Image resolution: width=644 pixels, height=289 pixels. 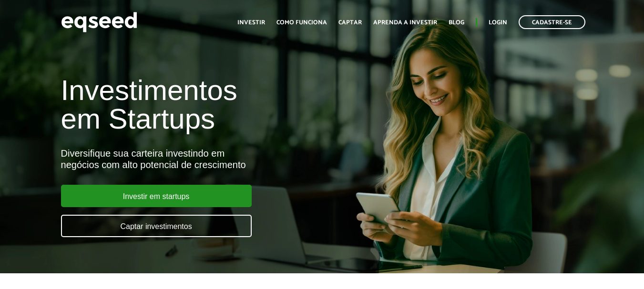 What do you see at coordinates (302, 22) in the screenshot?
I see `a: Como funciona` at bounding box center [302, 22].